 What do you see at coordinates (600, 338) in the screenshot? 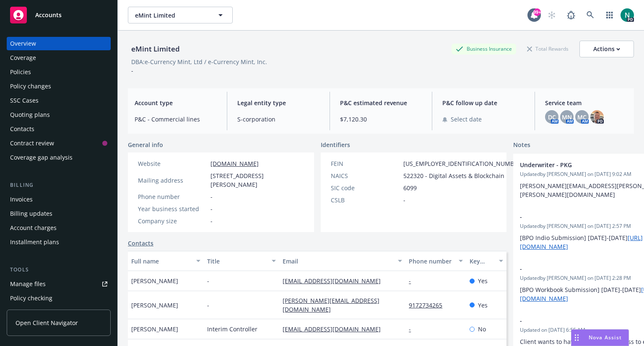
I see `button: Nova Assist` at bounding box center [600, 338].